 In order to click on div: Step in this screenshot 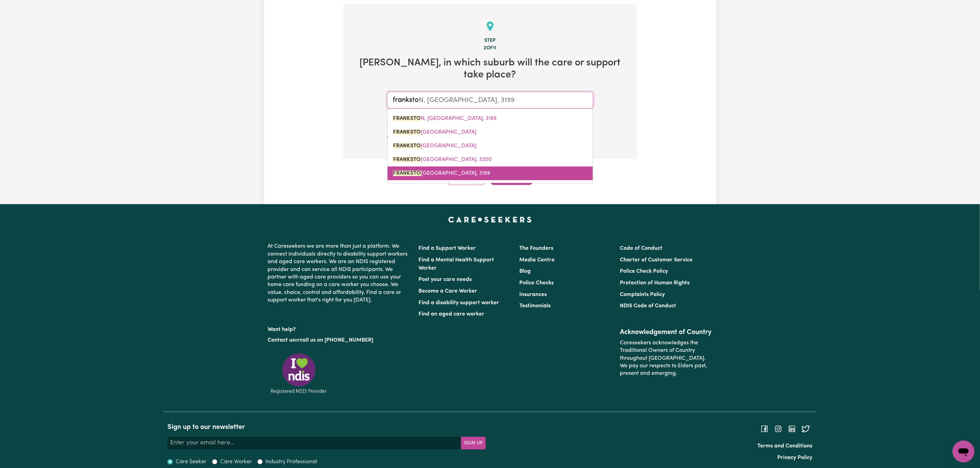, I will do `click(490, 40)`.